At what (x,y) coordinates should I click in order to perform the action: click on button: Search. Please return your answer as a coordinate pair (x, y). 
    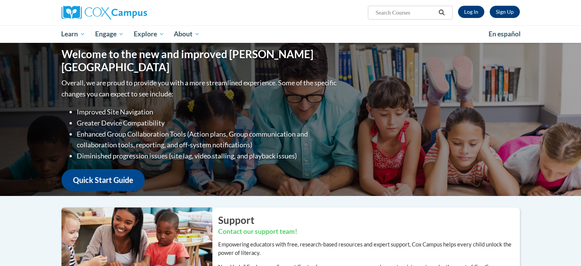
    Looking at the image, I should click on (442, 13).